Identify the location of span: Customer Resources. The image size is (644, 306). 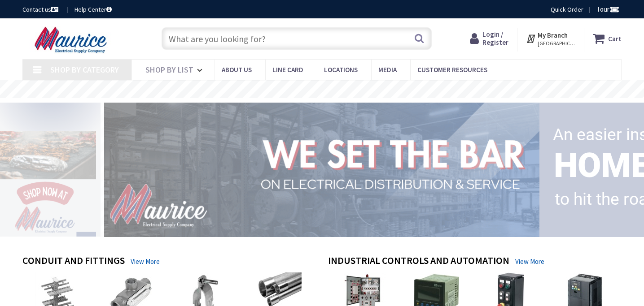
(453, 70).